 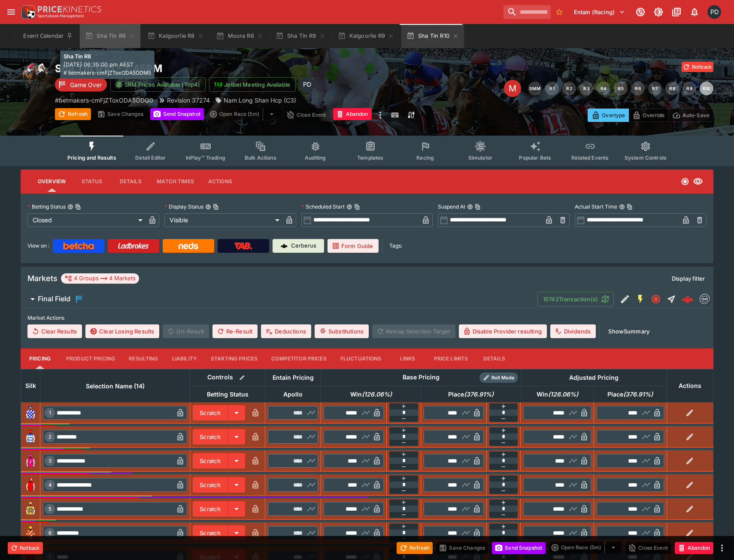 What do you see at coordinates (688, 299) in the screenshot?
I see `a: 6a4e693d-e8f6-491d-bef9-40584905a4ab` at bounding box center [688, 299].